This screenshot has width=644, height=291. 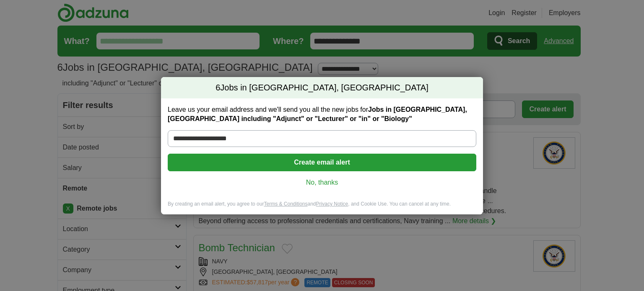 I want to click on label: Leave us your email address and we'll send you all the new jobs for, so click(x=322, y=114).